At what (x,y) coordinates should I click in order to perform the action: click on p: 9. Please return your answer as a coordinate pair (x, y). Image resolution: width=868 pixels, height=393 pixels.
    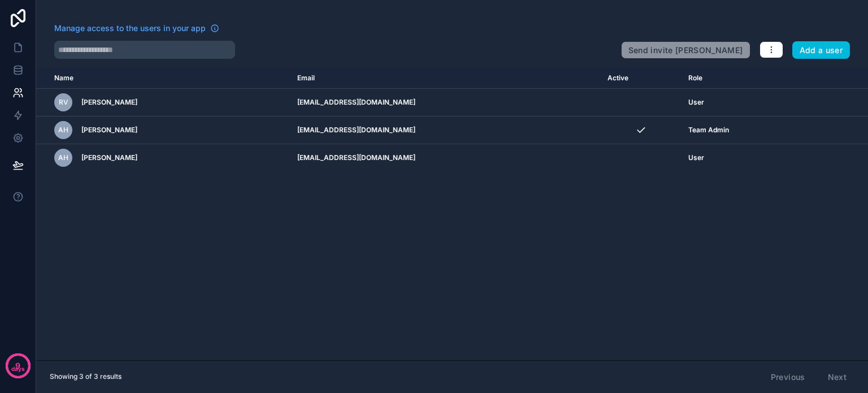
    Looking at the image, I should click on (18, 366).